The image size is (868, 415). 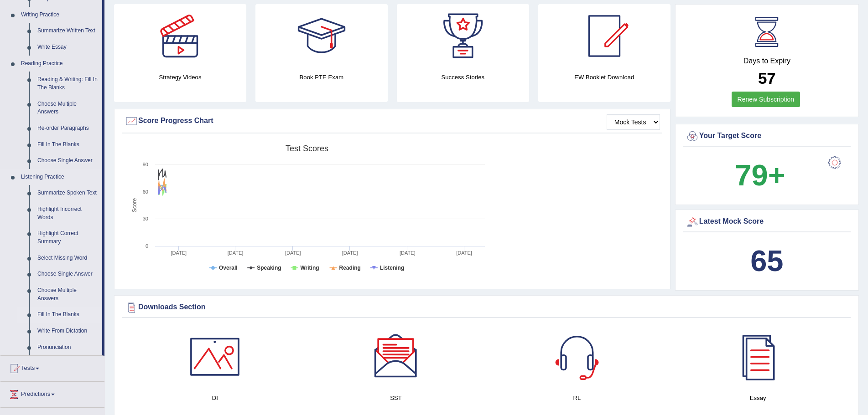 What do you see at coordinates (68, 213) in the screenshot?
I see `a: Highlight Incorrect Words` at bounding box center [68, 213].